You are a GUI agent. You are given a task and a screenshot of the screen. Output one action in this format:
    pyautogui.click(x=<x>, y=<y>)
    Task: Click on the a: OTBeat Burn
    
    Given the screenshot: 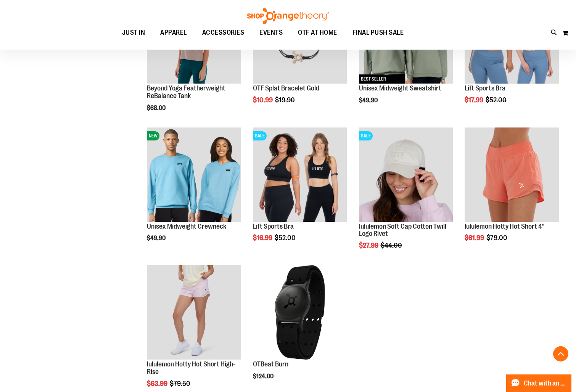 What is the action you would take?
    pyautogui.click(x=270, y=364)
    